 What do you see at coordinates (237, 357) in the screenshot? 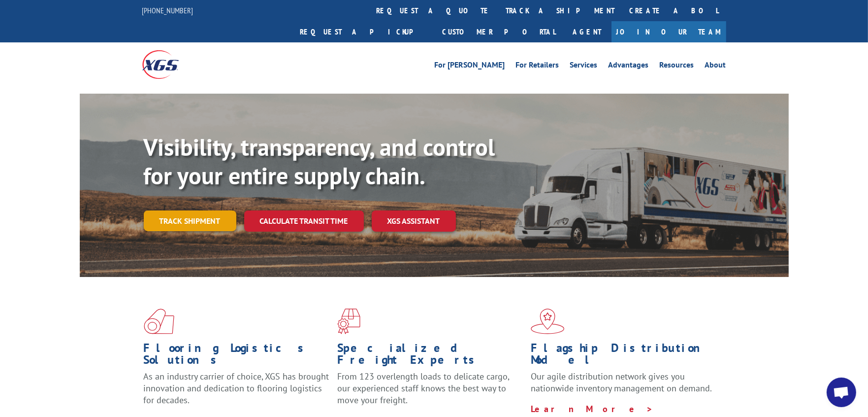
I see `h1: Flooring Logistics Solutions` at bounding box center [237, 357].